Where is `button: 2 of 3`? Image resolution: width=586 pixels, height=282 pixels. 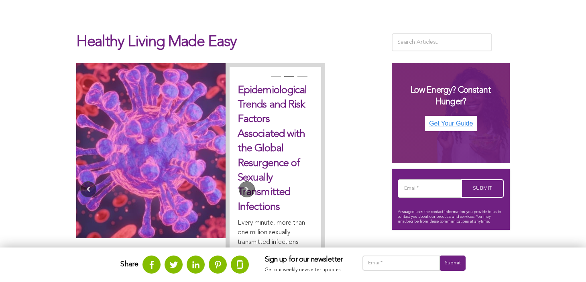 button: 2 of 3 is located at coordinates (288, 80).